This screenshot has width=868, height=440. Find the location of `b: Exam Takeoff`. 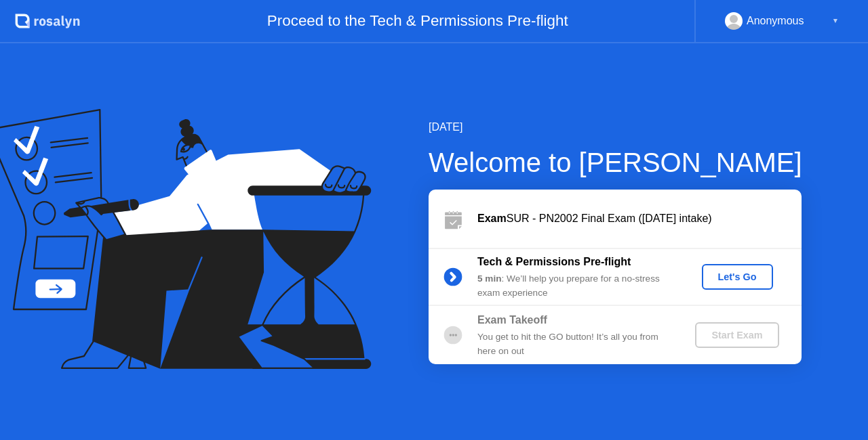

b: Exam Takeoff is located at coordinates (512, 320).